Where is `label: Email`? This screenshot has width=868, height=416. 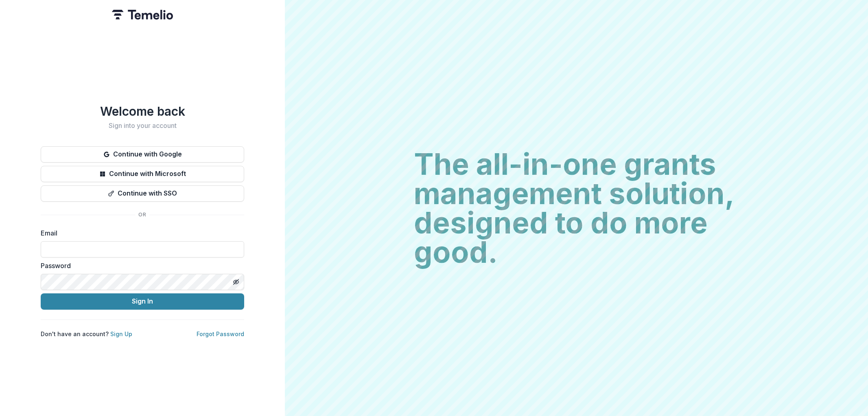 label: Email is located at coordinates (140, 233).